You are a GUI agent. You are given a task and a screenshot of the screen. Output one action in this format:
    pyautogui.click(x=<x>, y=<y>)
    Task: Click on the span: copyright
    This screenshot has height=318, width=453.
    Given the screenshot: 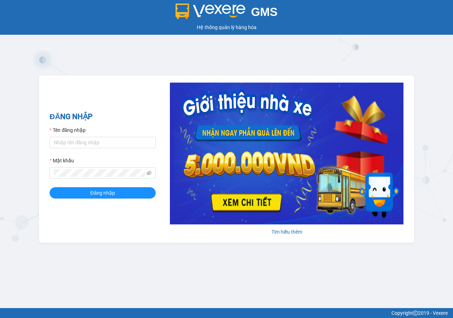 What is the action you would take?
    pyautogui.click(x=416, y=313)
    